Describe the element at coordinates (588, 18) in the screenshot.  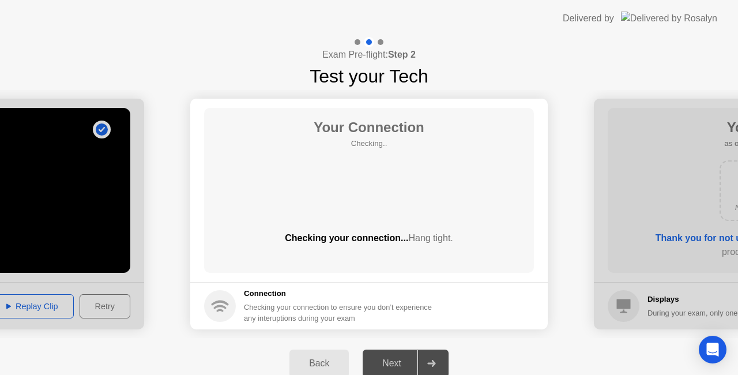
I see `div: Delivered by` at that location.